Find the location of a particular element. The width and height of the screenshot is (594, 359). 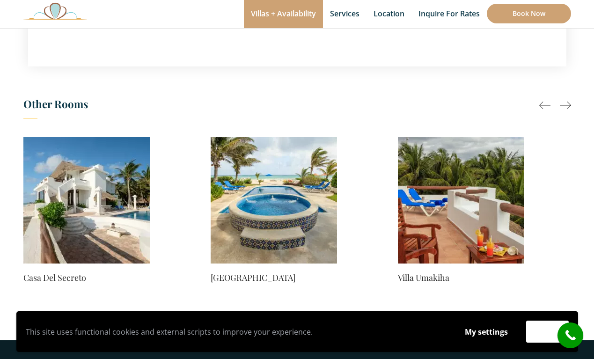

h3: Other Rooms is located at coordinates (297, 106).